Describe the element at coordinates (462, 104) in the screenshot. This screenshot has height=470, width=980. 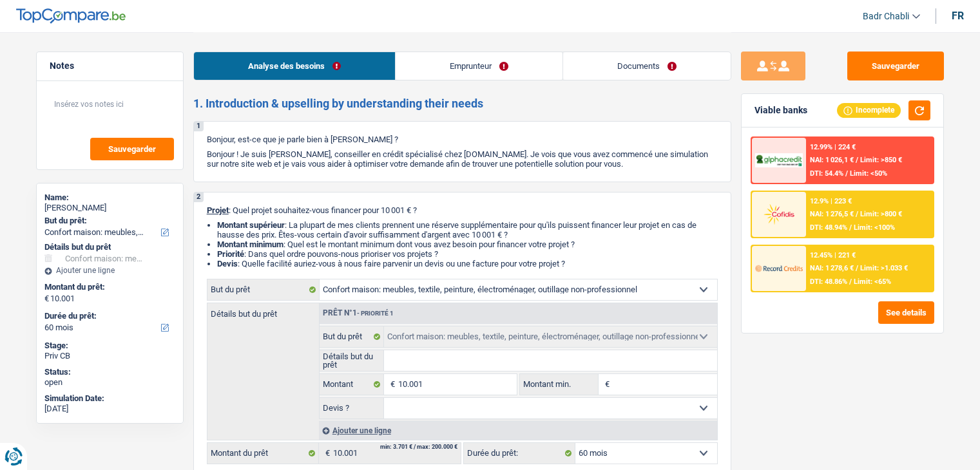
I see `h2: 1. Introduction & upselling by understanding their needs` at that location.